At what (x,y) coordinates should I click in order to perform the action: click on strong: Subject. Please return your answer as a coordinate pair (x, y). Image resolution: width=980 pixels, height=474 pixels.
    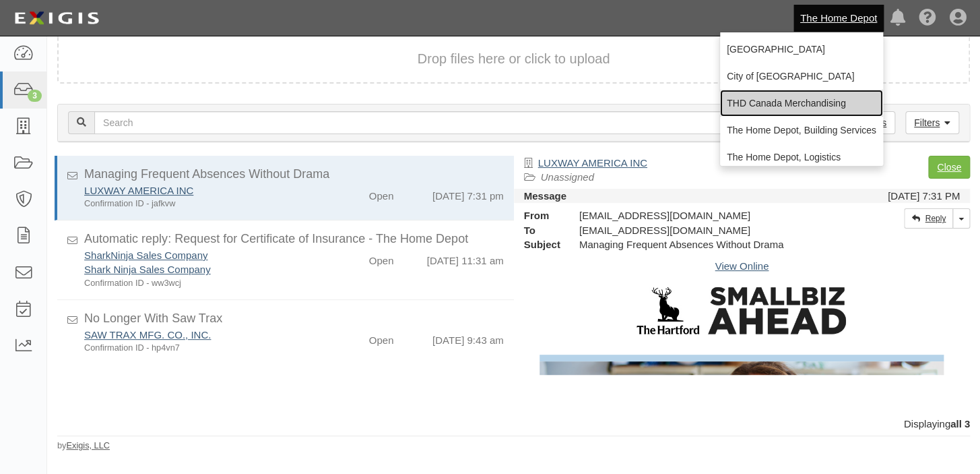
    Looking at the image, I should click on (542, 244).